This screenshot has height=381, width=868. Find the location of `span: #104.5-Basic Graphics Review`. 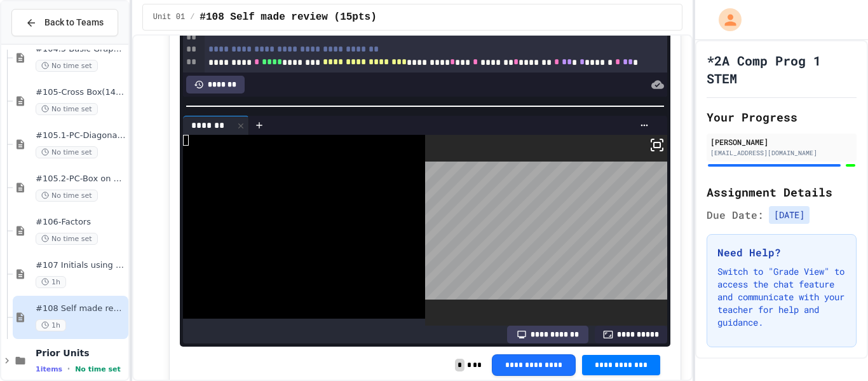

span: #104.5-Basic Graphics Review is located at coordinates (81, 49).